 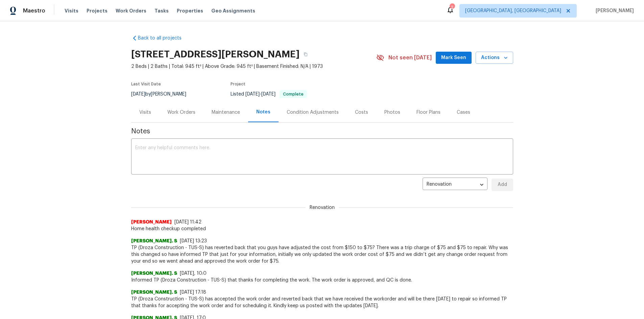 I want to click on span: TP (Droza Construction - TUS-S) has reverted back that you guys have adjusted the cost from $150 ..., so click(x=322, y=255).